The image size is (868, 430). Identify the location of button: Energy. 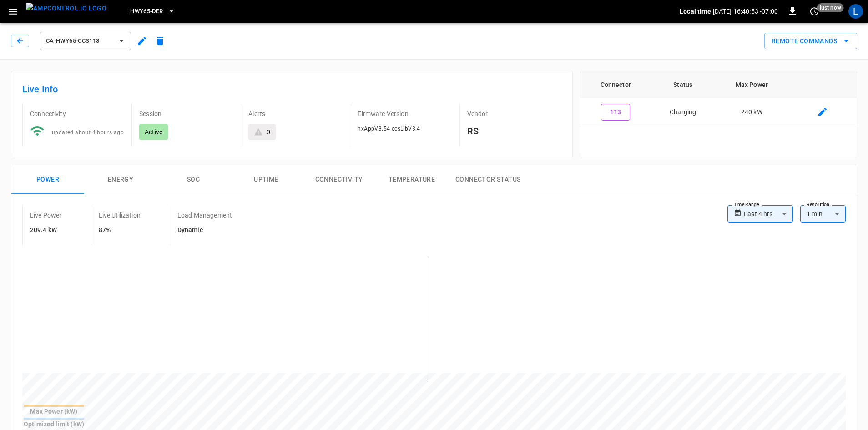
(121, 179).